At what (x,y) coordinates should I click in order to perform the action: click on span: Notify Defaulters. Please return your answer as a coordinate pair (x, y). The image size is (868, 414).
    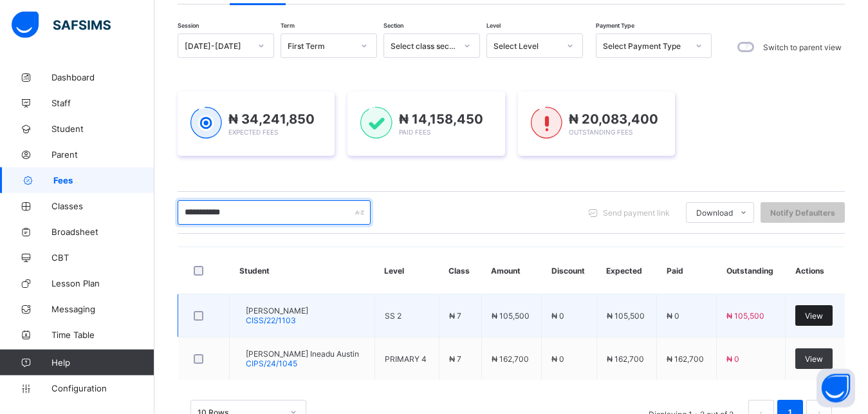
    Looking at the image, I should click on (803, 212).